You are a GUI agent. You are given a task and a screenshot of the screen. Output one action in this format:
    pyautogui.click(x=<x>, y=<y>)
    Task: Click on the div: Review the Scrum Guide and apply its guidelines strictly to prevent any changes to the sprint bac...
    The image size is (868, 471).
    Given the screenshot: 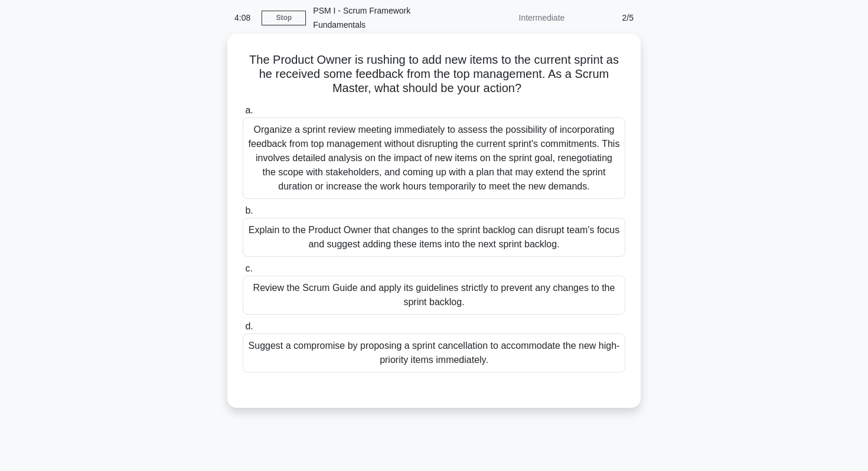 What is the action you would take?
    pyautogui.click(x=434, y=296)
    